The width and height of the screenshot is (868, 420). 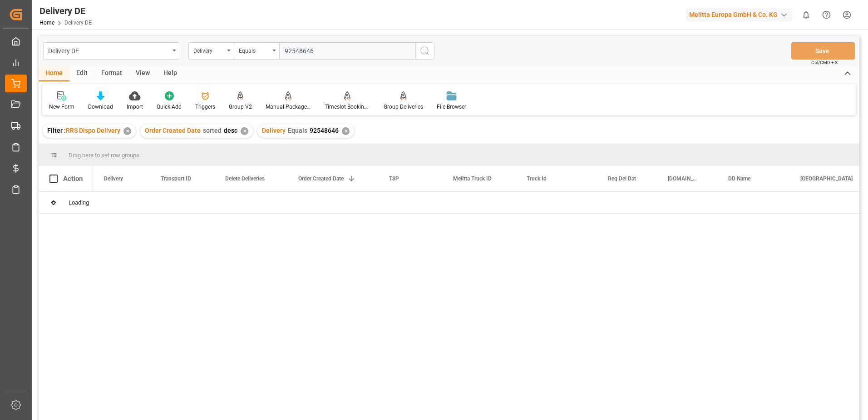 I want to click on button: search button, so click(x=425, y=51).